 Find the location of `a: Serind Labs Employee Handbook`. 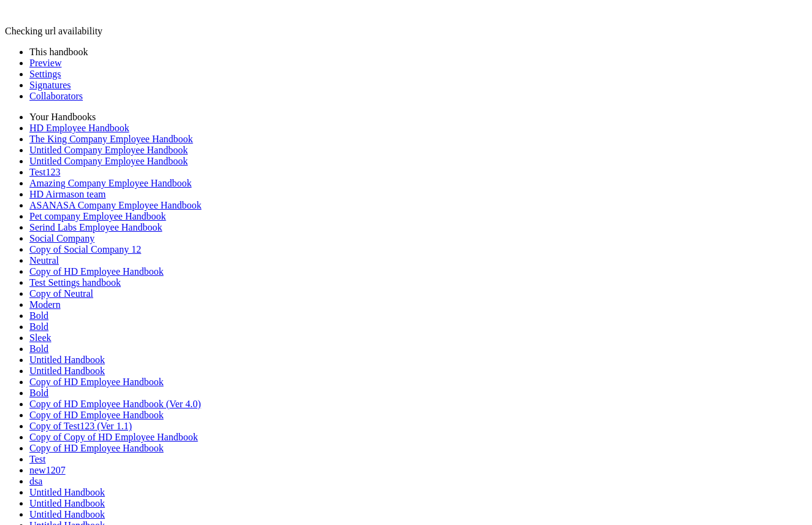

a: Serind Labs Employee Handbook is located at coordinates (96, 227).